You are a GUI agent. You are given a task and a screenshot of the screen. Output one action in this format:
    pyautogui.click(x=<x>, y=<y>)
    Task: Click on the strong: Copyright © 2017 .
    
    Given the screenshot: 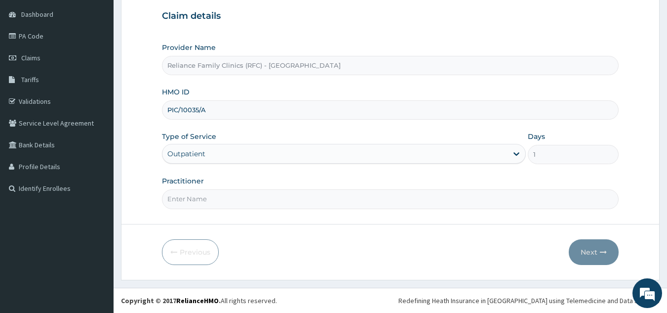 What is the action you would take?
    pyautogui.click(x=171, y=300)
    